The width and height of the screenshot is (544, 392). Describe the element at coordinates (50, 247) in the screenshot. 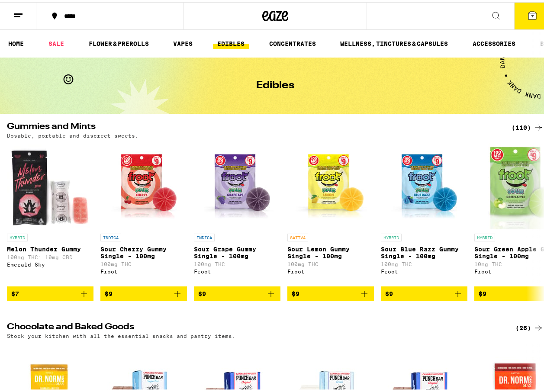

I see `p: Melon Thunder Gummy` at that location.